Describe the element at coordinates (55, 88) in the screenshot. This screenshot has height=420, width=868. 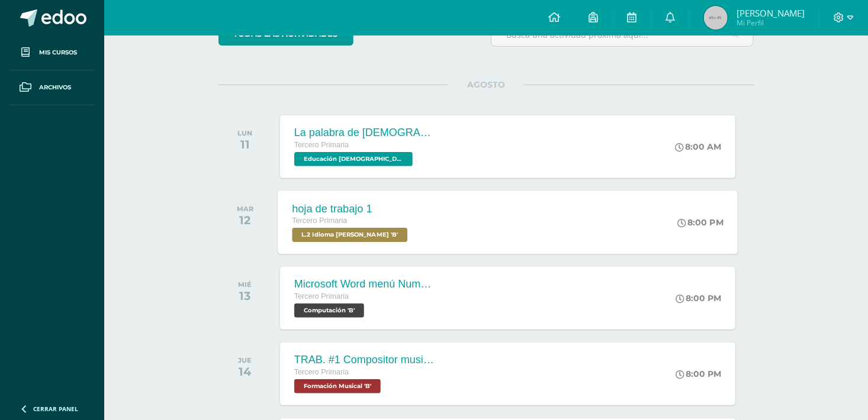
I see `span: Archivos` at that location.